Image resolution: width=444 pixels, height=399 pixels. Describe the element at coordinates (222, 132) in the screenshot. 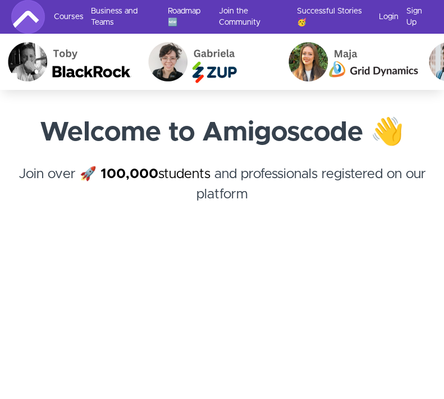

I see `strong: Welcome to Amigoscode 👋` at that location.